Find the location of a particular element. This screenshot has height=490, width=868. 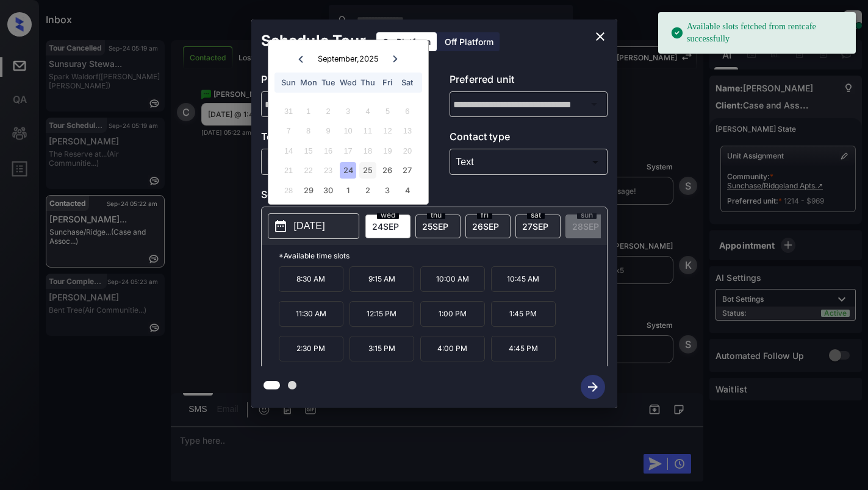

div: Not available Saturday, September 6th, 2025 is located at coordinates (407, 111).